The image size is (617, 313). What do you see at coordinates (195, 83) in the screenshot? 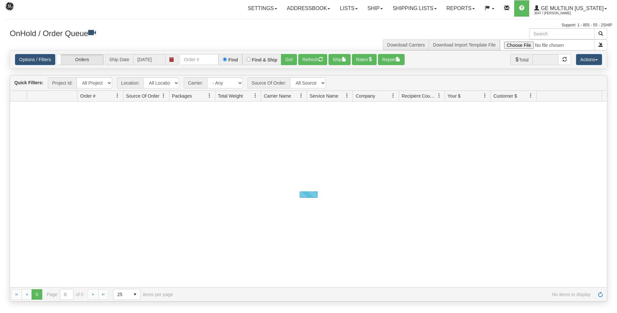
I see `span: Carrier:` at bounding box center [195, 83].